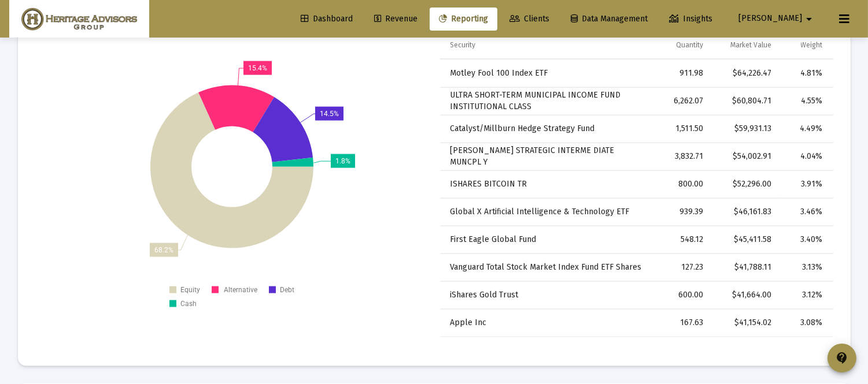 The width and height of the screenshot is (868, 384). I want to click on td: 939.39, so click(682, 212).